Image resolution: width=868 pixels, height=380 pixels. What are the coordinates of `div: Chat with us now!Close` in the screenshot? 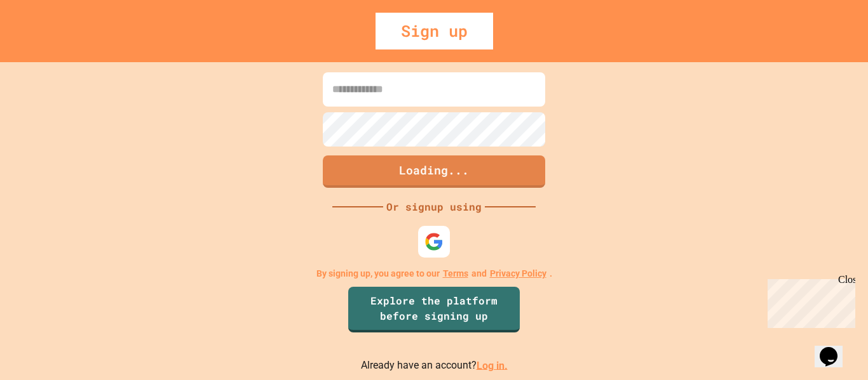 It's located at (46, 42).